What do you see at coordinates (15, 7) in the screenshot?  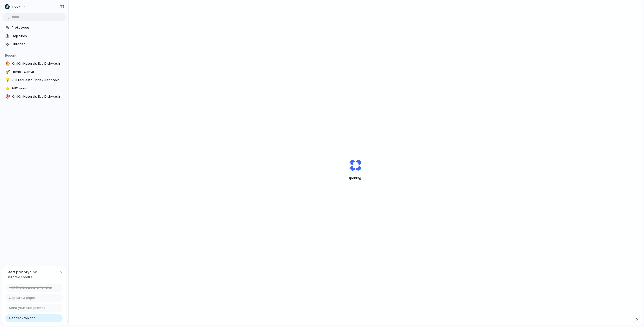 I see `button: Index` at bounding box center [15, 7].